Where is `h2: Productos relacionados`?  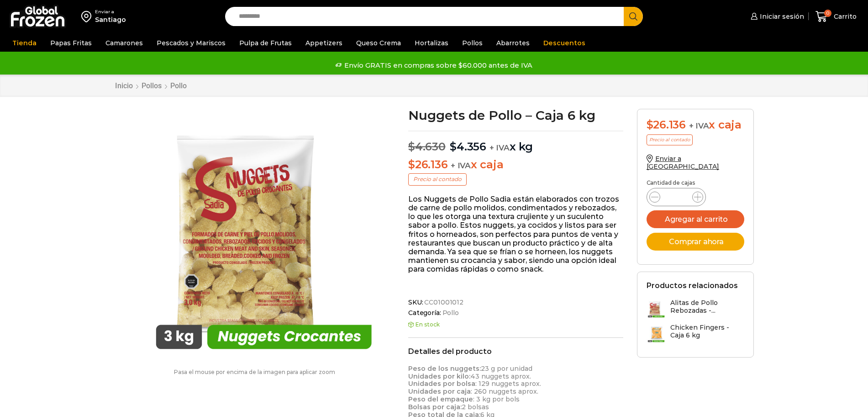
h2: Productos relacionados is located at coordinates (693, 285).